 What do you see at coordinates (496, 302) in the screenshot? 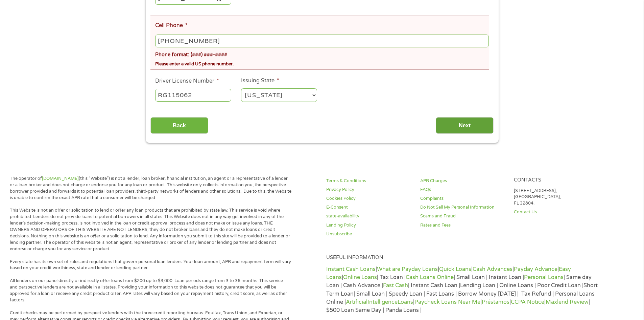
I see `a: Préstamos` at bounding box center [496, 302].